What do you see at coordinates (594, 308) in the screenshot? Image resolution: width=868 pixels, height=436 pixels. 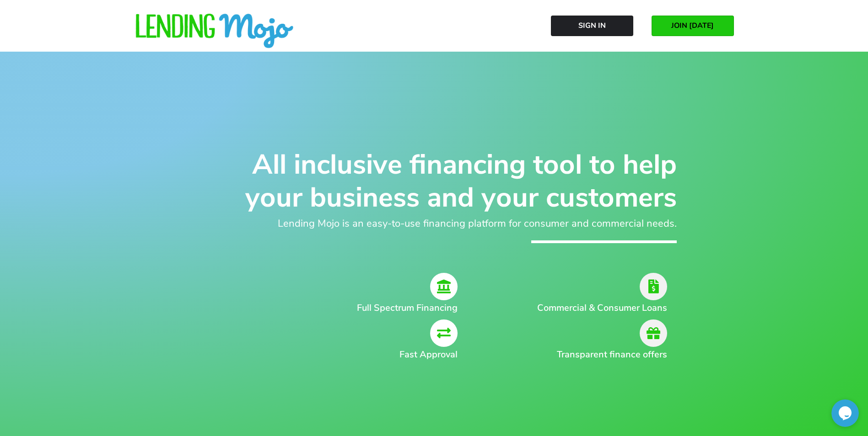 I see `h2: Commercial & Consumer Loans` at bounding box center [594, 308].